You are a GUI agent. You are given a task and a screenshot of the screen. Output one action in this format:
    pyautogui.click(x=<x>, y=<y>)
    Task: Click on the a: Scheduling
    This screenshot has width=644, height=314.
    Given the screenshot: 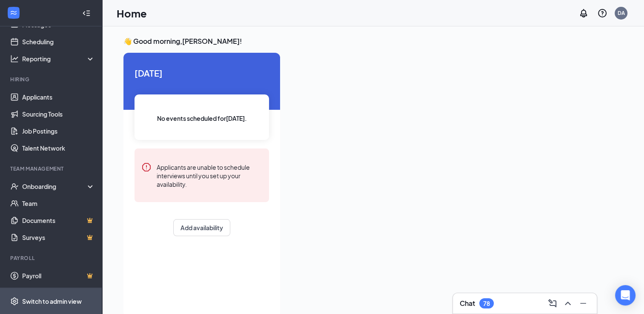 What is the action you would take?
    pyautogui.click(x=58, y=42)
    